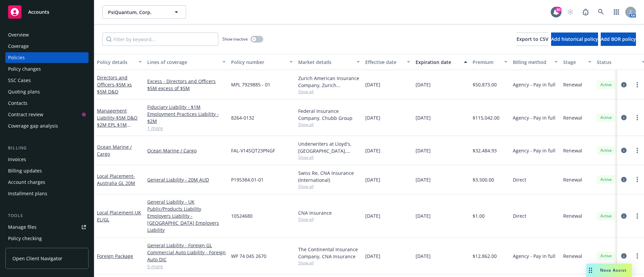  I want to click on div: Expiration date, so click(438, 62).